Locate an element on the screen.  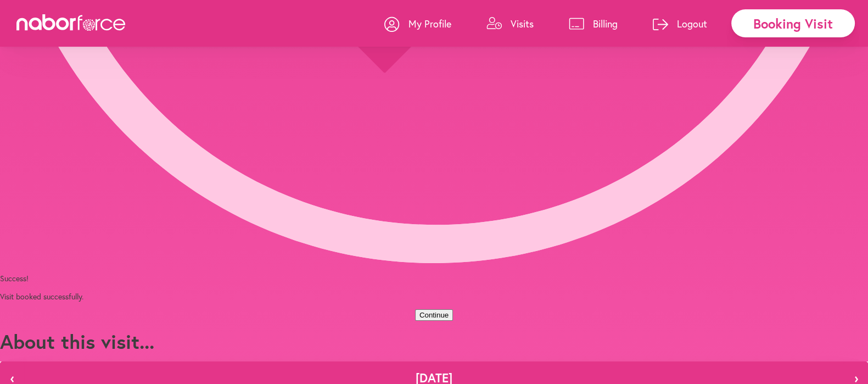
p: My Profile is located at coordinates (430, 23).